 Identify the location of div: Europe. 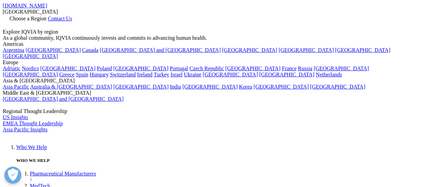
(214, 62).